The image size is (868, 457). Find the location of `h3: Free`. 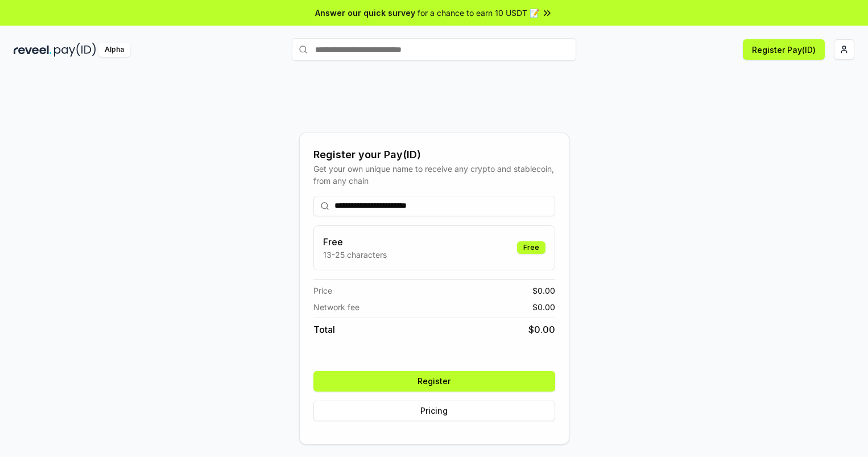

h3: Free is located at coordinates (355, 242).